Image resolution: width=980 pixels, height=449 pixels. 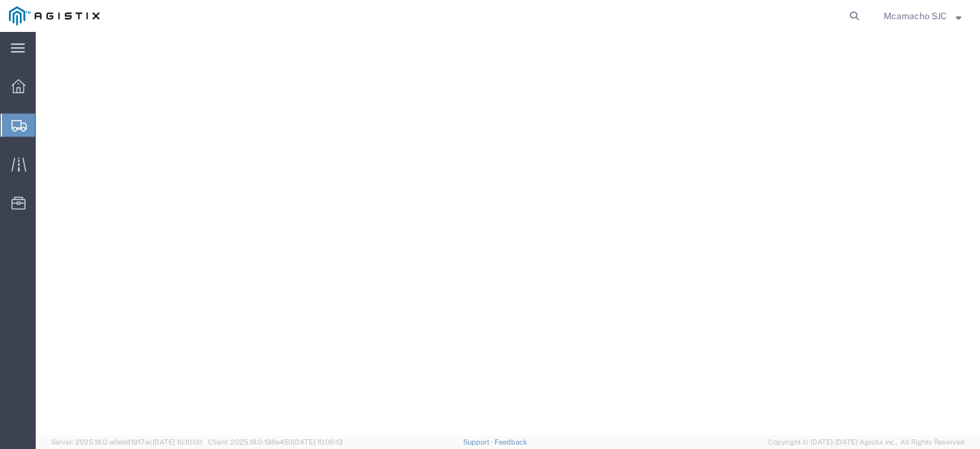 I want to click on button: Mcamacho SJC, so click(x=923, y=16).